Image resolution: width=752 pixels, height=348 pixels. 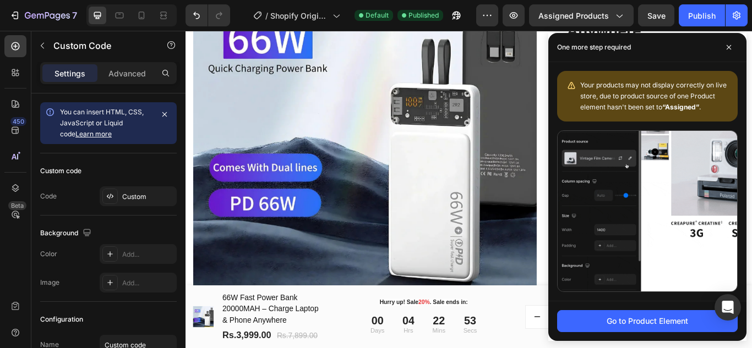 I want to click on a: Learn more, so click(x=94, y=134).